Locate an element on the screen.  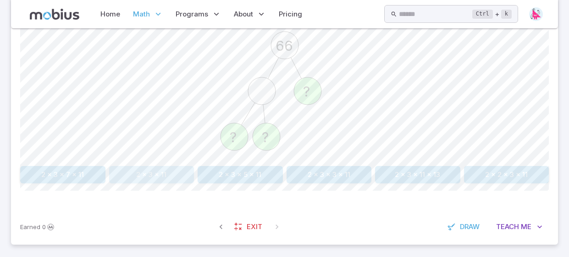
text: 66 is located at coordinates (284, 46).